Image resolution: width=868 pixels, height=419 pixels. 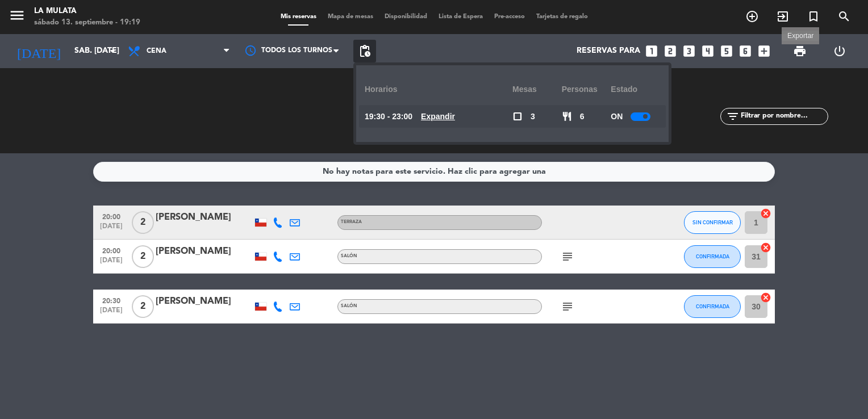 What do you see at coordinates (438, 89) in the screenshot?
I see `div: Horarios` at bounding box center [438, 89].